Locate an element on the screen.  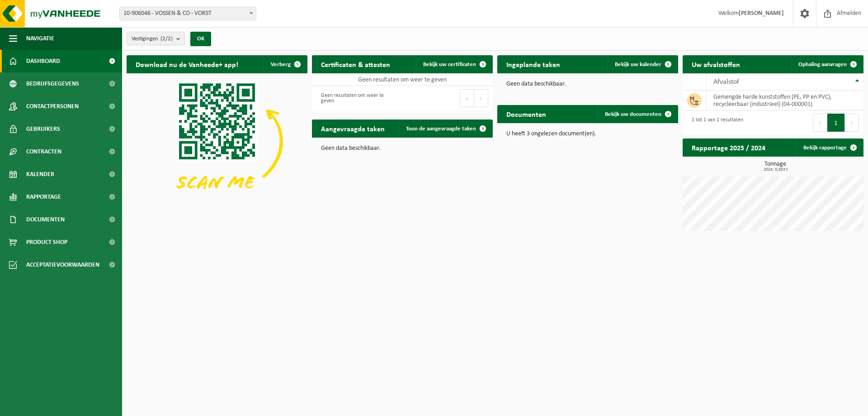
span: Contactpersonen is located at coordinates (53, 106).